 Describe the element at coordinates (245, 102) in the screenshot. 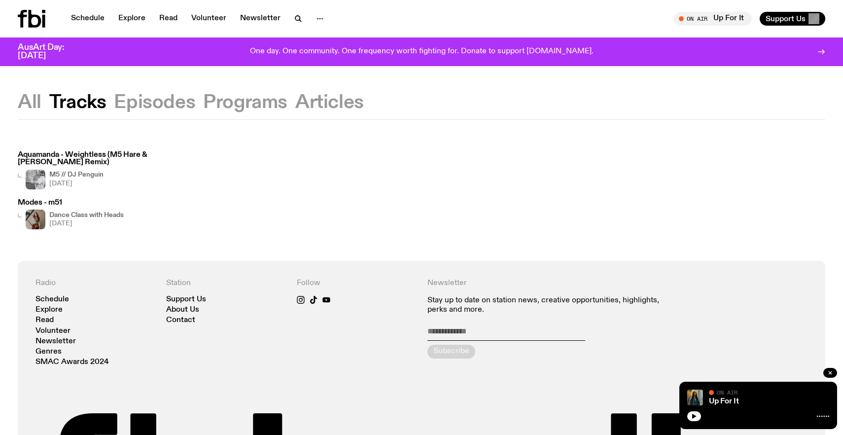

I see `button: Programs` at that location.